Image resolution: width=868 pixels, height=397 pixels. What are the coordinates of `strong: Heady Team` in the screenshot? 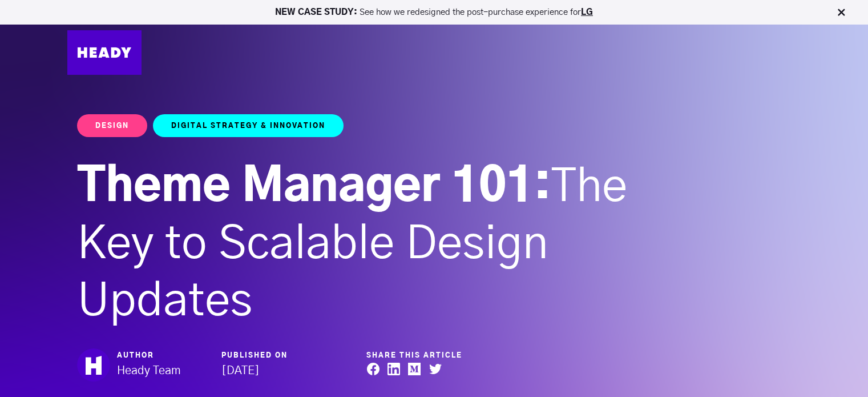 It's located at (149, 370).